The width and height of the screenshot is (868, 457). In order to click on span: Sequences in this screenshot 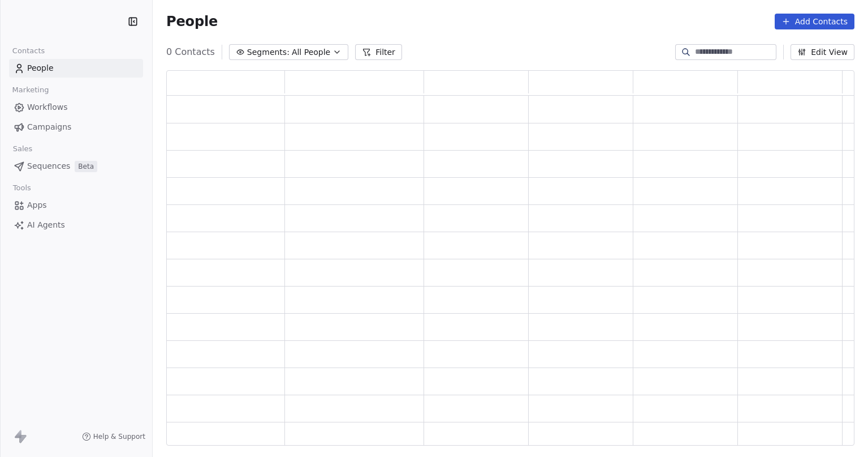, I will do `click(49, 166)`.